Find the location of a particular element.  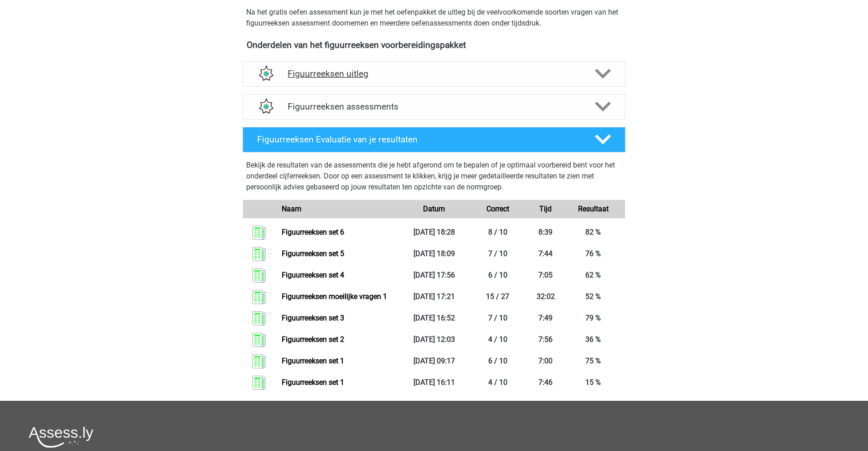

div: Tijd is located at coordinates (546, 209).